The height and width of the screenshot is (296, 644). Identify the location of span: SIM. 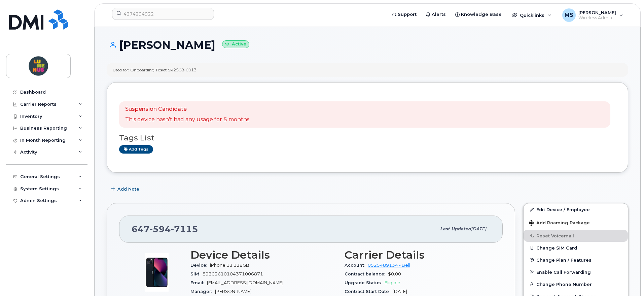
(196, 274).